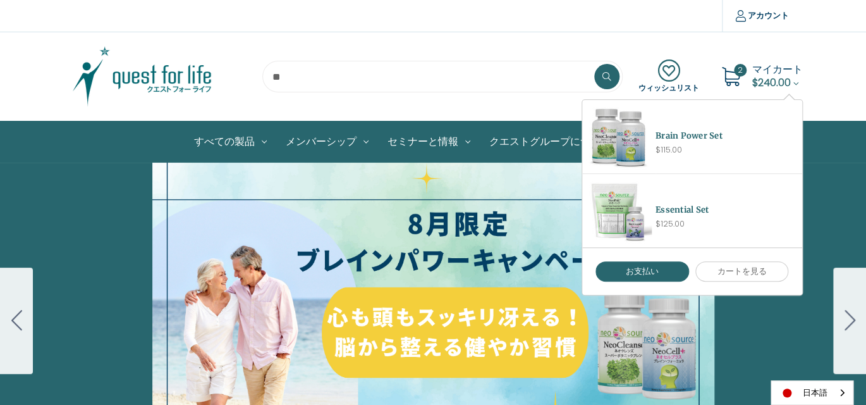 This screenshot has width=866, height=405. Describe the element at coordinates (327, 142) in the screenshot. I see `a: メンバーシップ` at that location.